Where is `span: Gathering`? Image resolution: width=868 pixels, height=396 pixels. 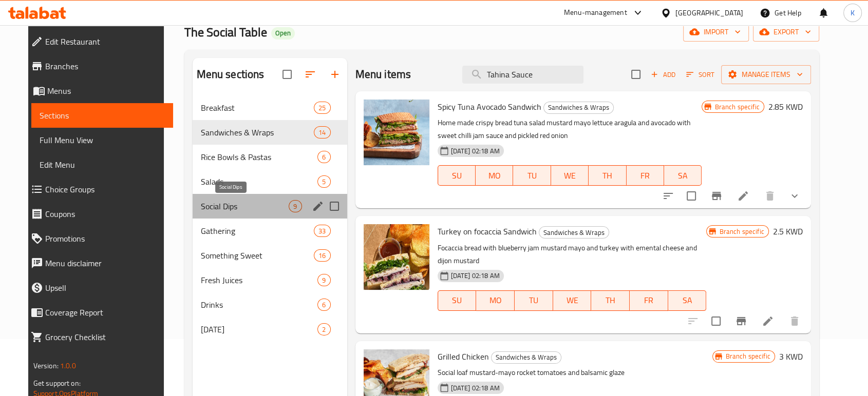 span: Gathering is located at coordinates (257, 231).